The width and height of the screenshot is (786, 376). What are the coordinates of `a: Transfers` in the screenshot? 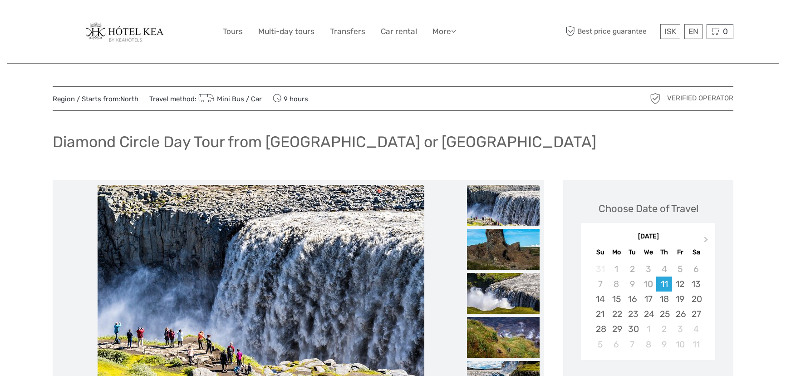 It's located at (348, 31).